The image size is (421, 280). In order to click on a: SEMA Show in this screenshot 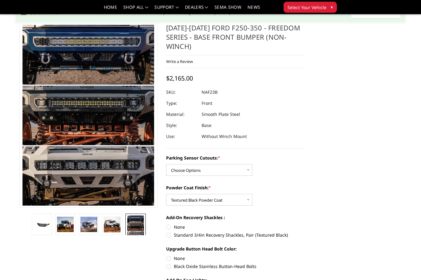, I will do `click(228, 10)`.